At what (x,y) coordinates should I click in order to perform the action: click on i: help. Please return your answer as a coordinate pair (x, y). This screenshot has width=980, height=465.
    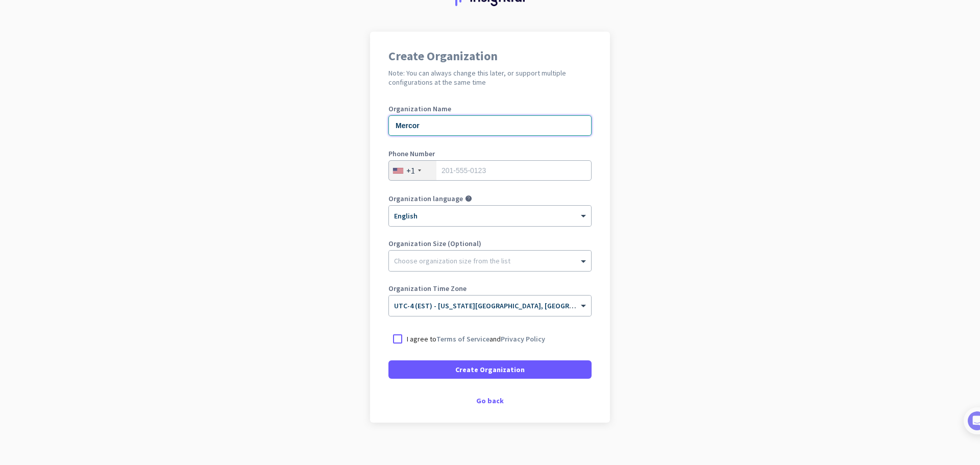
    Looking at the image, I should click on (469, 199).